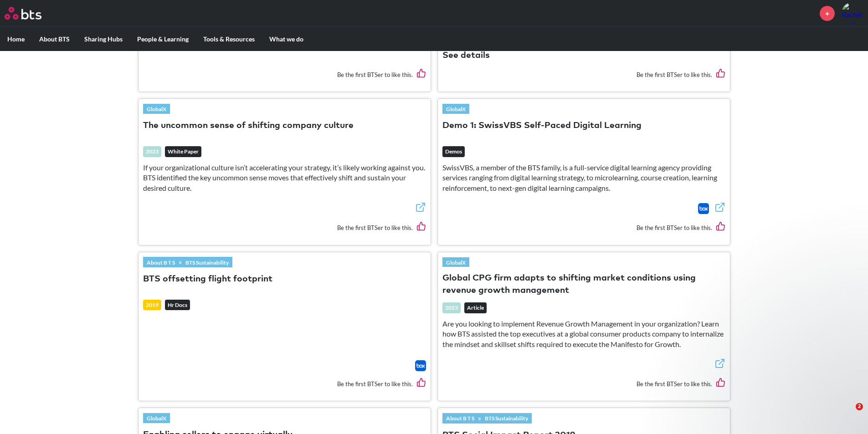 This screenshot has height=434, width=868. Describe the element at coordinates (284, 178) in the screenshot. I see `p: If your organizational culture isn’t accelerating your strategy, it’s likely working against you....` at that location.